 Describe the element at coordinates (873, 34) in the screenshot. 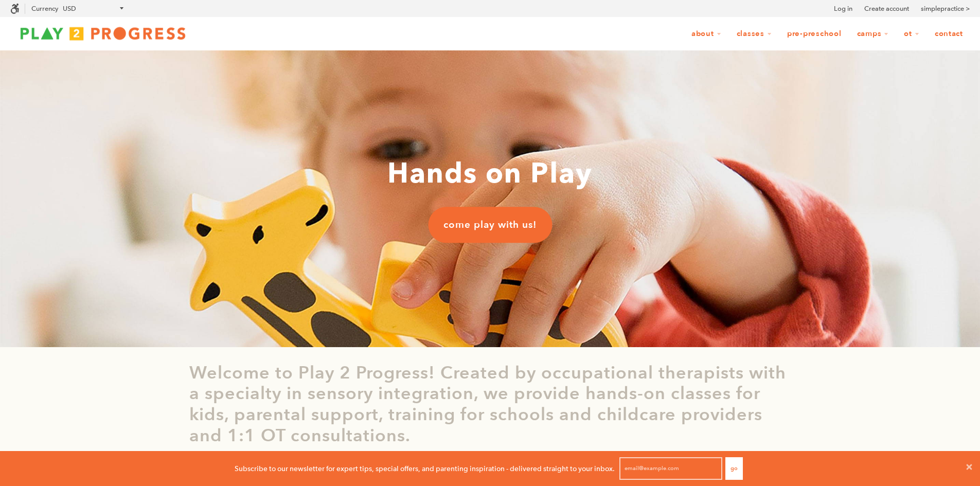

I see `a: Camps` at that location.